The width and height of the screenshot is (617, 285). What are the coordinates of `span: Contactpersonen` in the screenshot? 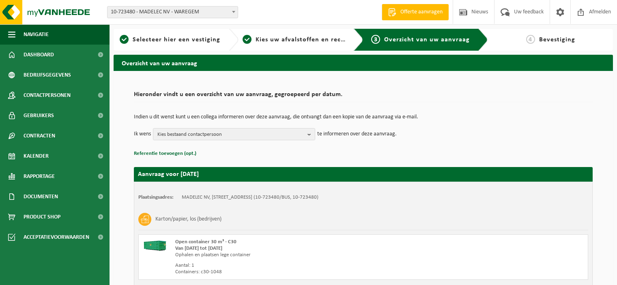 It's located at (47, 95).